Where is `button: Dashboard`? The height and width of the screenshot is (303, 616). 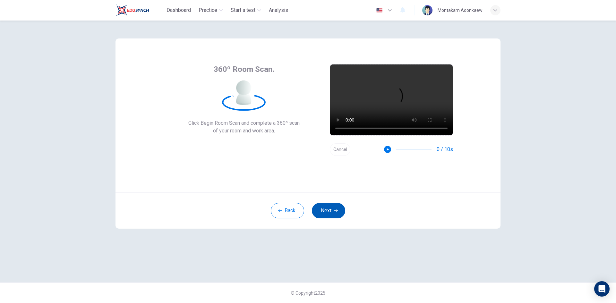 button: Dashboard is located at coordinates (179, 10).